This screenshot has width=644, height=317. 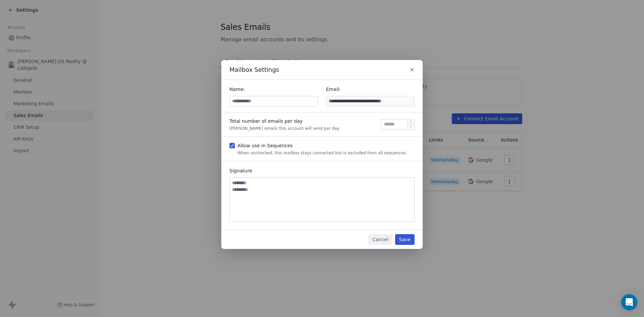 I want to click on button: Allow use in SequencesWhen unchecked, this mailbox stays connected but is excluded from all seque..., so click(x=232, y=146).